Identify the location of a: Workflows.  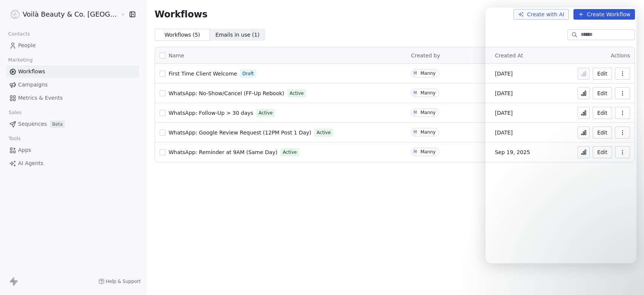
(73, 71).